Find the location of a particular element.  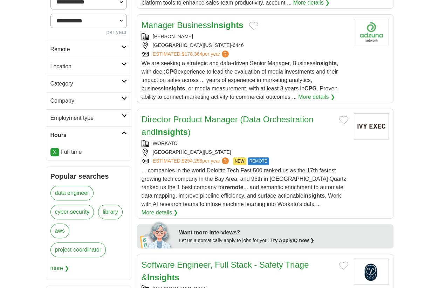

a: X is located at coordinates (55, 152).